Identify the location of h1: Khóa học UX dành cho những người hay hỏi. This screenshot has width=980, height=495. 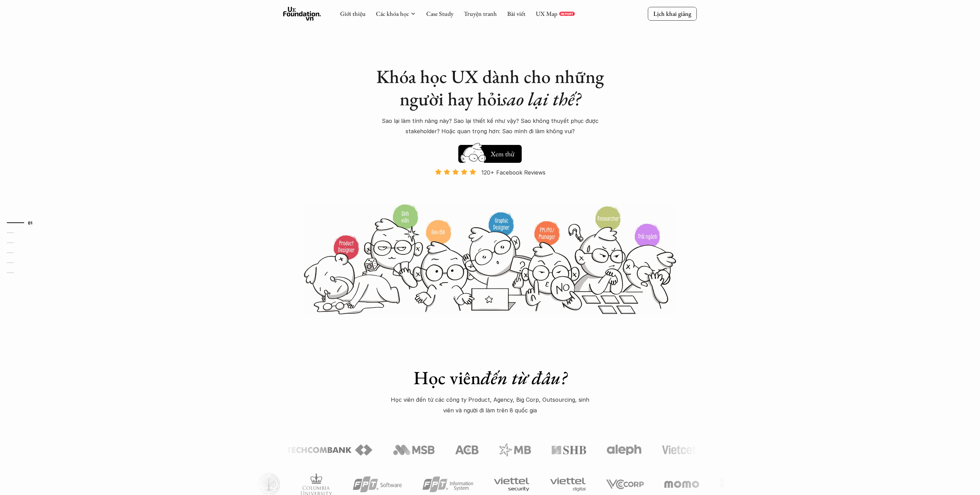
(490, 88).